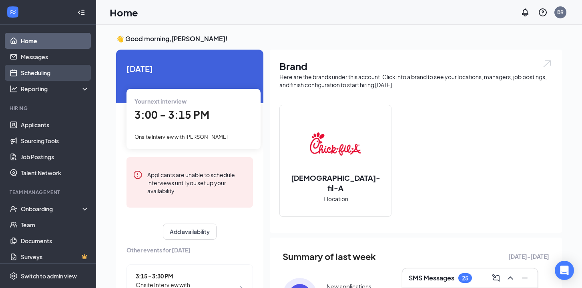  Describe the element at coordinates (496, 278) in the screenshot. I see `button: ComposeMessage` at that location.